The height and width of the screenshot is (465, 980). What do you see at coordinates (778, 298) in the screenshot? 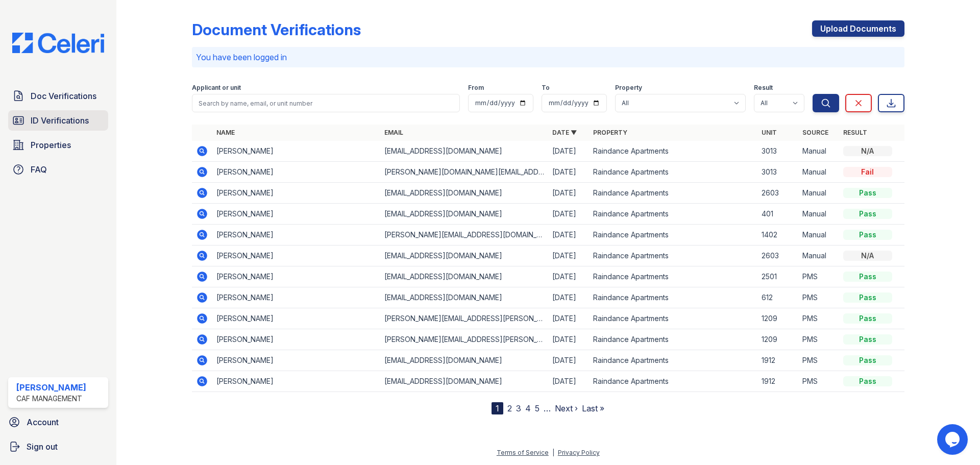
I see `td: 612` at bounding box center [778, 298].